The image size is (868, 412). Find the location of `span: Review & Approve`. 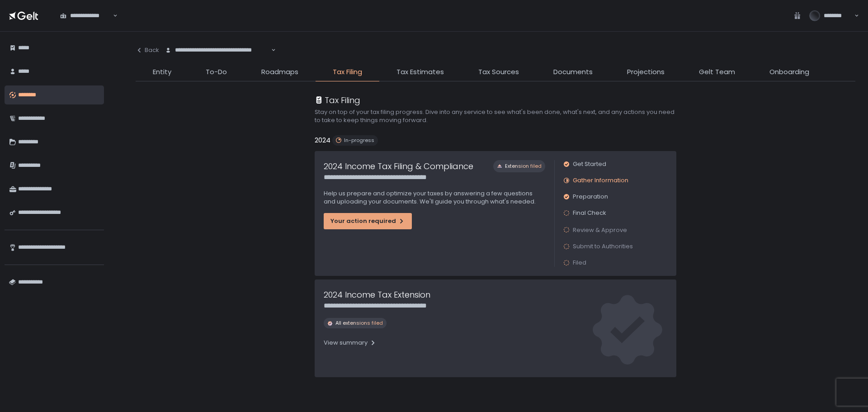

span: Review & Approve is located at coordinates (600, 229).